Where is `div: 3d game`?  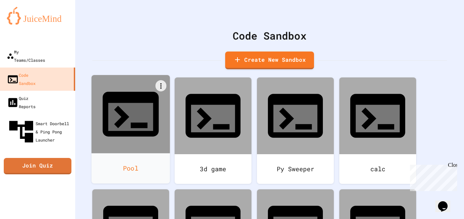 div: 3d game is located at coordinates (213, 169).